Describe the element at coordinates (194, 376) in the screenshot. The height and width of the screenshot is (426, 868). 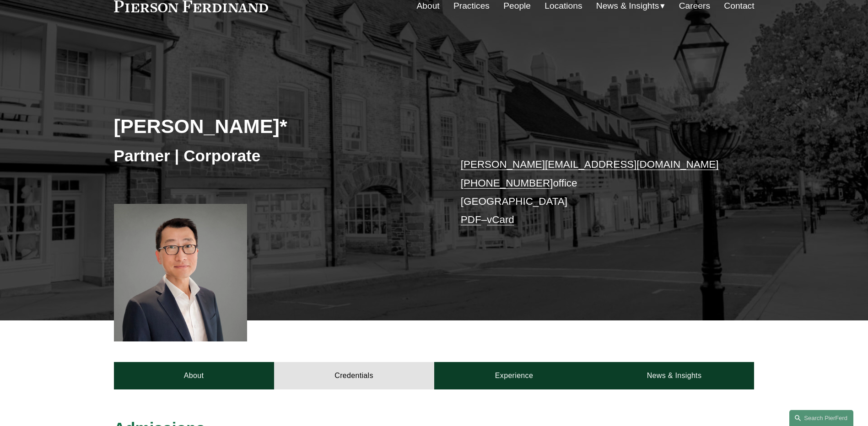
I see `a: About` at that location.